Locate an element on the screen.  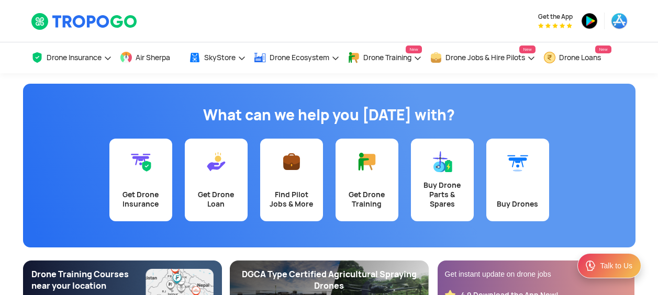
span: Drone Jobs & Hire Pilots is located at coordinates (485, 58).